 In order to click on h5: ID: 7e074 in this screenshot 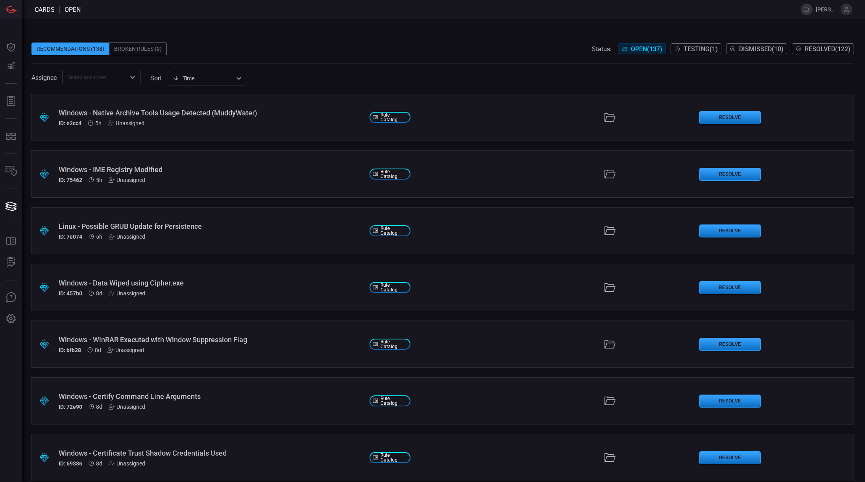, I will do `click(70, 236)`.